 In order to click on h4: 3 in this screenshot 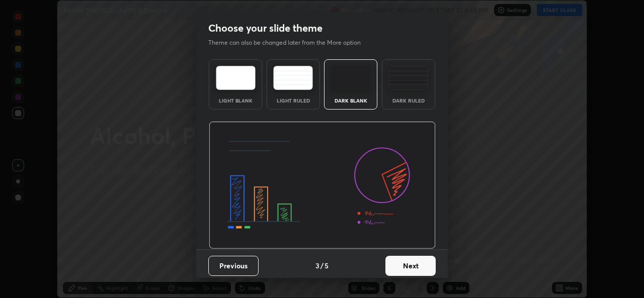, I will do `click(317, 265)`.